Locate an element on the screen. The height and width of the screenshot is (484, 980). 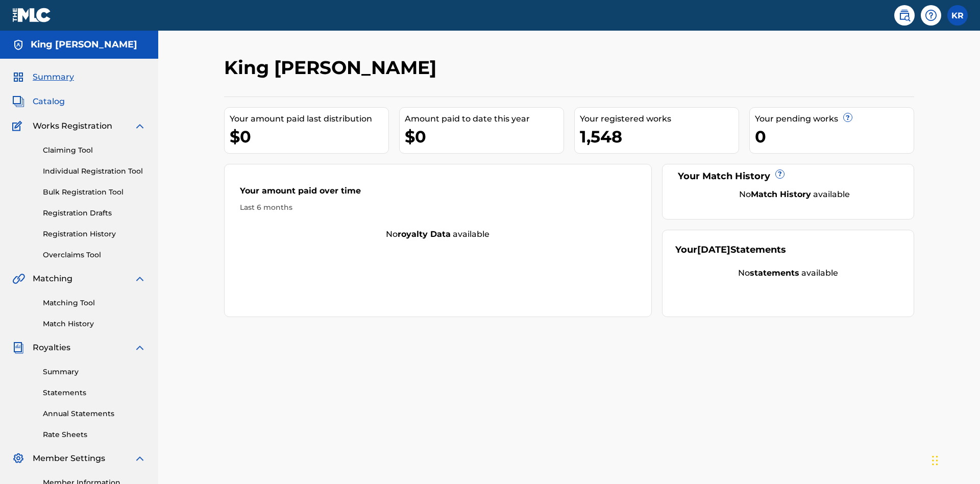
img: Royalties is located at coordinates (18, 348).